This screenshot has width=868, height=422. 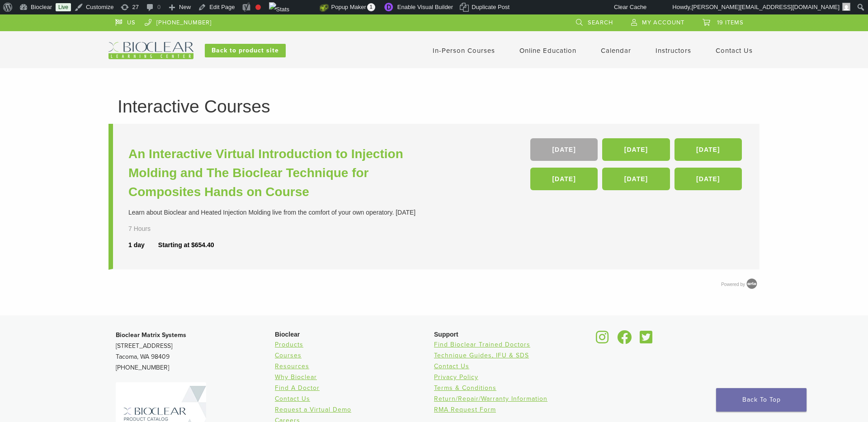 What do you see at coordinates (151, 229) in the screenshot?
I see `div: 7 Hours` at bounding box center [151, 229].